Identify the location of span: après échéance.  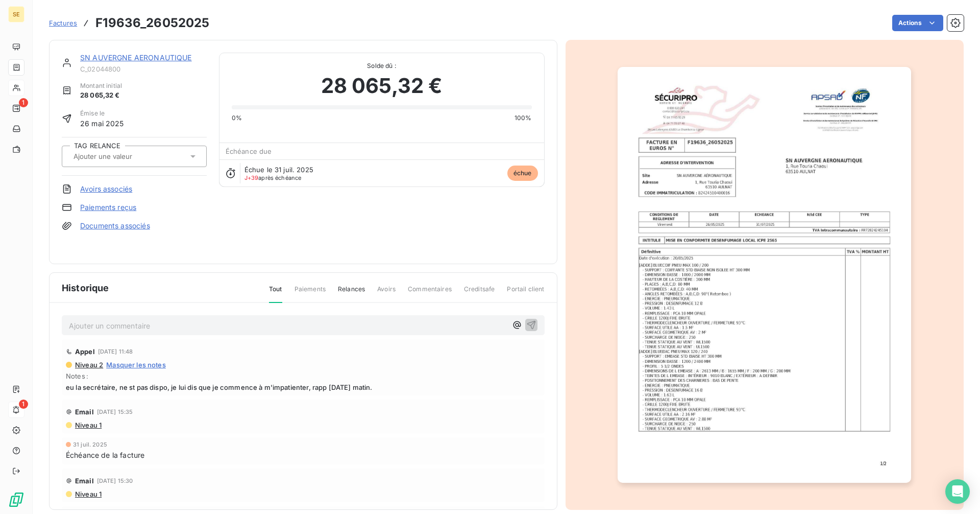
(273, 178).